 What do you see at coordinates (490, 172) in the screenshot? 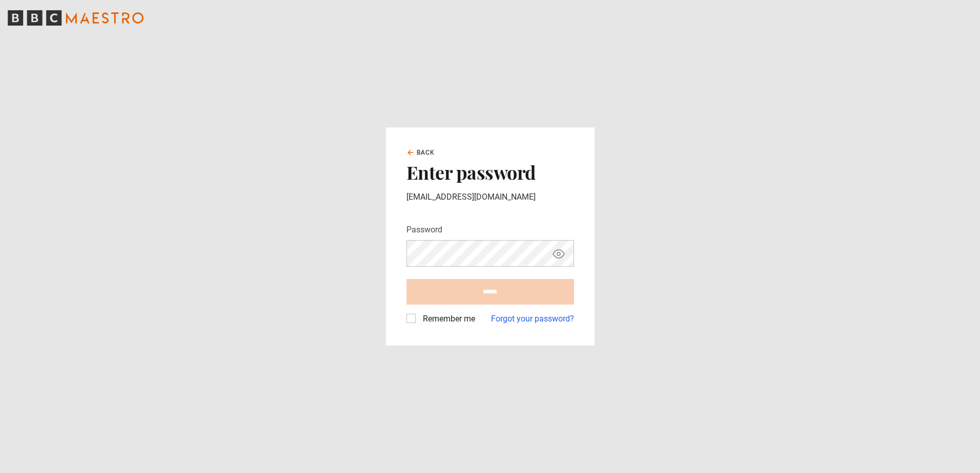
I see `h2: Enter password` at bounding box center [490, 172].